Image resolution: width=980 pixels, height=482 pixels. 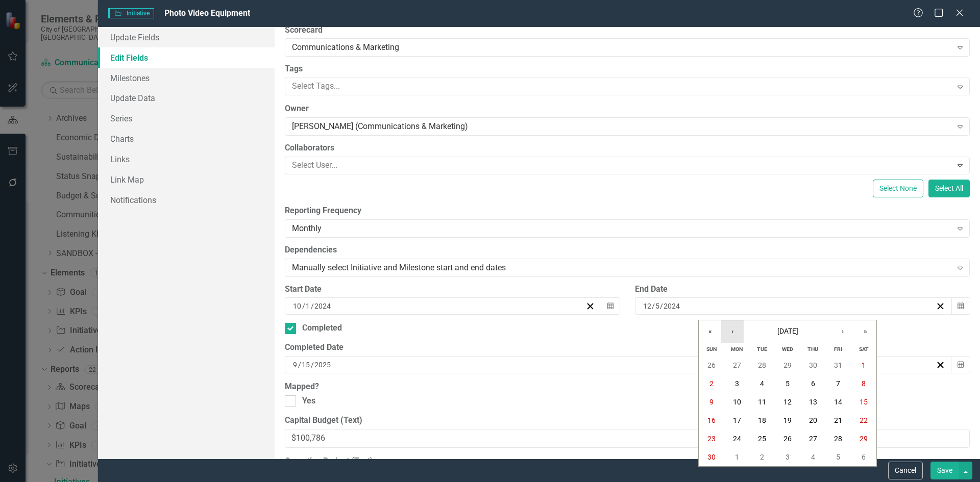 What do you see at coordinates (712, 420) in the screenshot?
I see `abbr: November 16, 2025` at bounding box center [712, 420].